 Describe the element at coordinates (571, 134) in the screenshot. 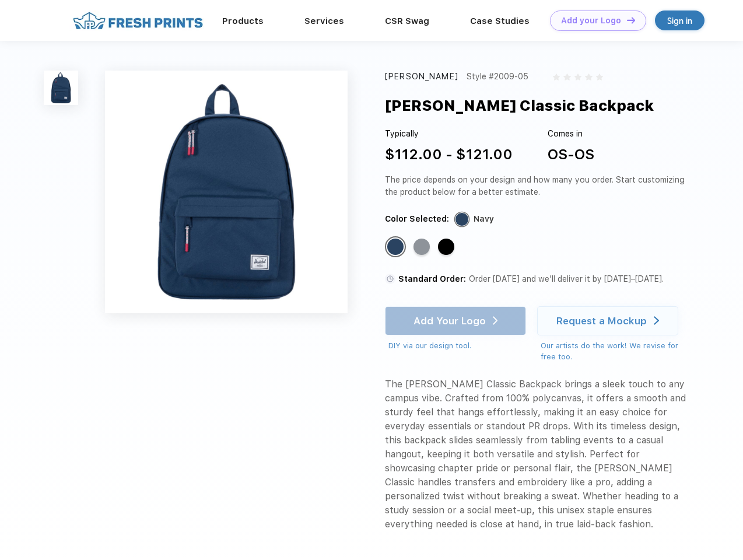

I see `div: Comes in` at that location.